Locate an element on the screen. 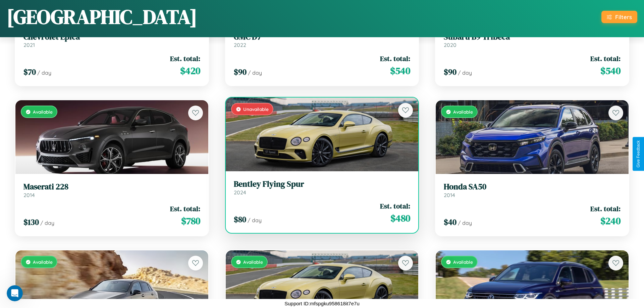 The height and width of the screenshot is (308, 644). a: Subaru B9 Tribeca2020 is located at coordinates (532, 40).